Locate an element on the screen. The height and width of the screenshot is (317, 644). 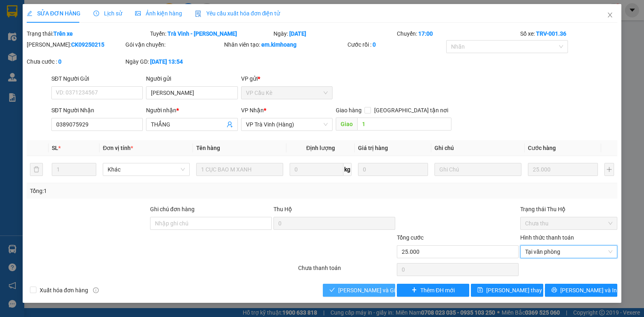
span: SL is located at coordinates (55, 148).